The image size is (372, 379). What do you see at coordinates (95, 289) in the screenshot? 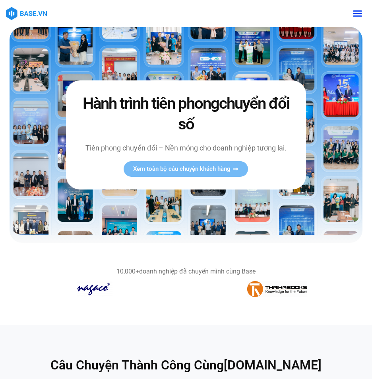
I see `img: cbb1f40bc3890410c69c1225b9ca5abedf6dfe38` at bounding box center [95, 289].